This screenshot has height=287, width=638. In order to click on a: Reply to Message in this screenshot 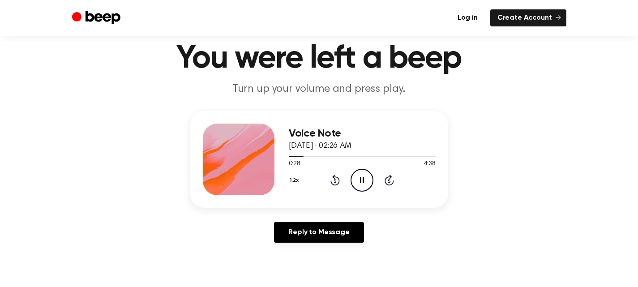, I will do `click(319, 232)`.